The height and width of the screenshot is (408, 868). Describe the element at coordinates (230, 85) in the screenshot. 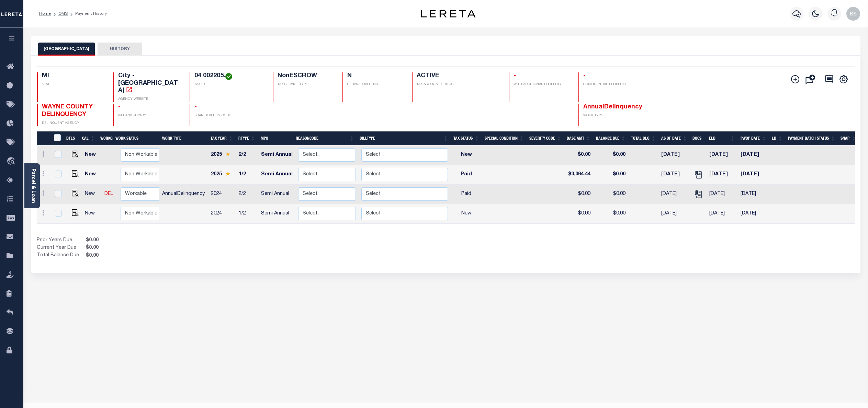

I see `p: TAX ID` at that location.